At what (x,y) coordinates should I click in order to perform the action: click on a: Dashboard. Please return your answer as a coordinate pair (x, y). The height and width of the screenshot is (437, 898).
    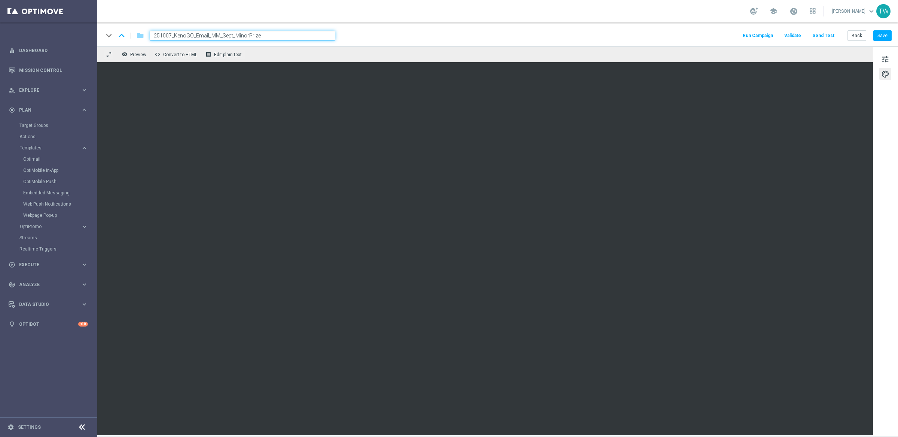
    Looking at the image, I should click on (54, 50).